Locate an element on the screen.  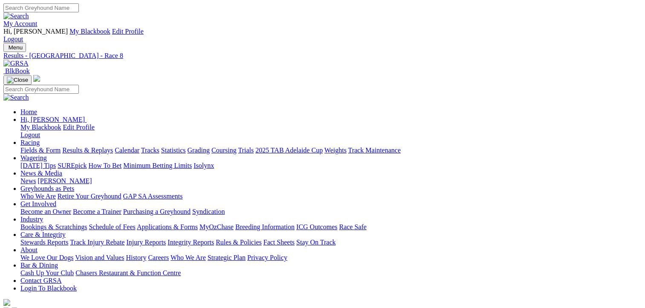
img: Close is located at coordinates (17, 80).